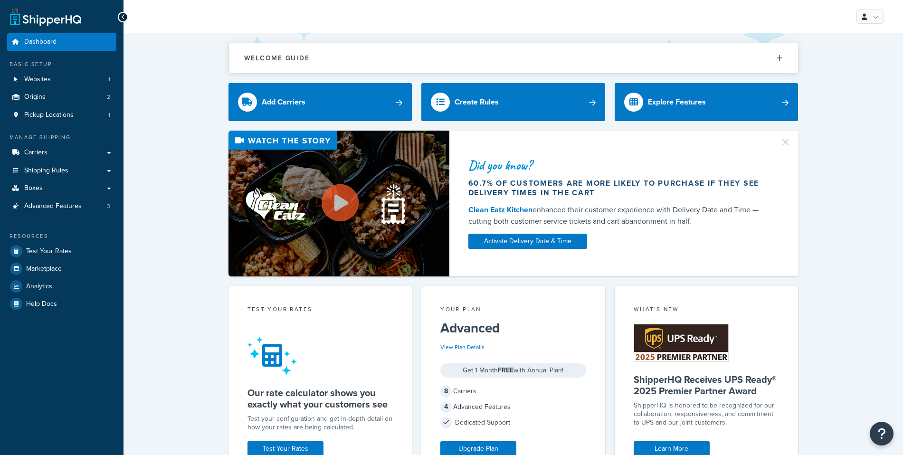  I want to click on div: 60.7% of customers are more likely to purchase if they see delivery times in the cart, so click(618, 188).